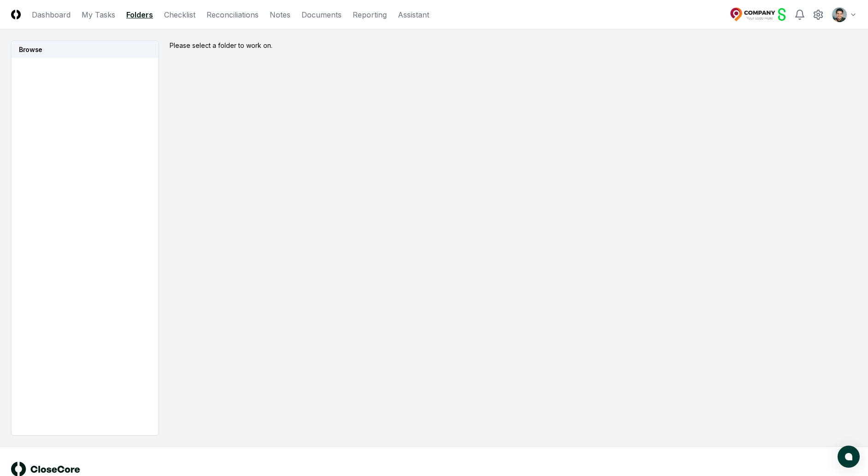 The height and width of the screenshot is (476, 868). Describe the element at coordinates (232, 15) in the screenshot. I see `a: Reconciliations` at that location.